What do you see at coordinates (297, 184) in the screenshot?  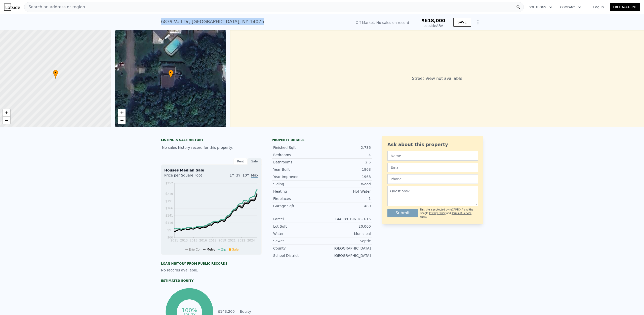 I see `div: Siding` at bounding box center [297, 184].